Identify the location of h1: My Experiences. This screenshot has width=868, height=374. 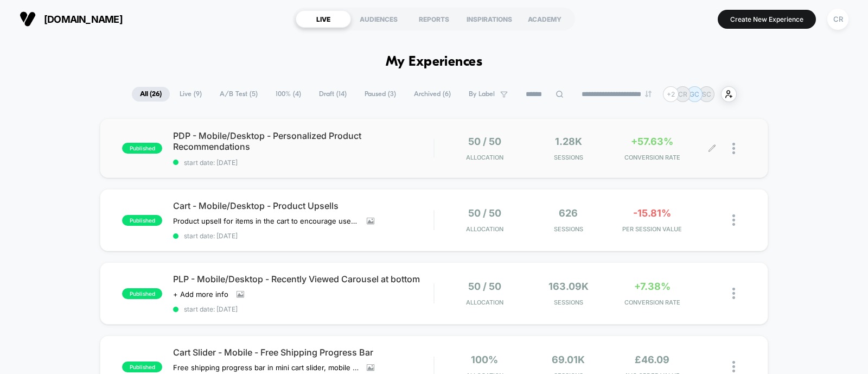
(434, 62).